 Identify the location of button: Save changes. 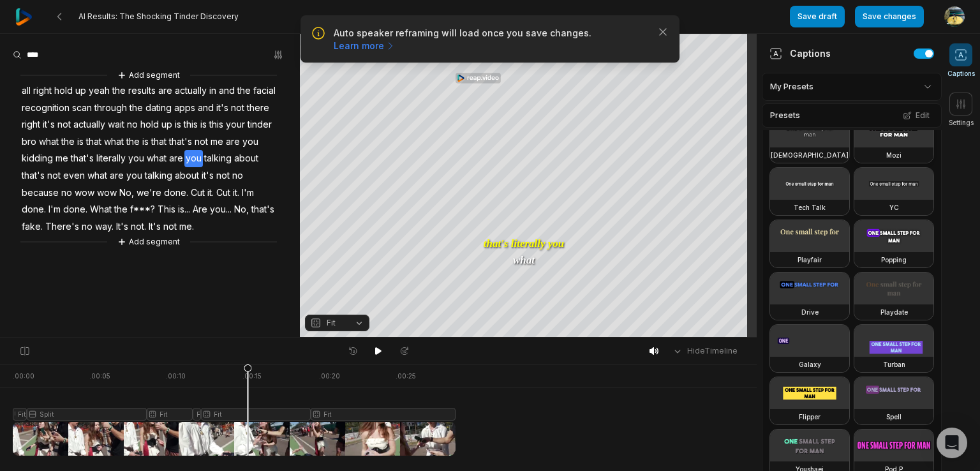
(890, 17).